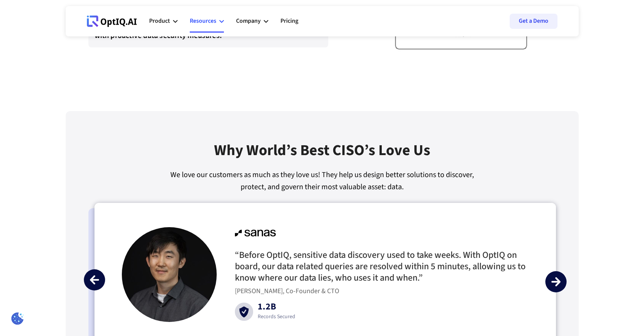 This screenshot has width=644, height=336. What do you see at coordinates (556, 281) in the screenshot?
I see `div: next slide` at bounding box center [556, 281].